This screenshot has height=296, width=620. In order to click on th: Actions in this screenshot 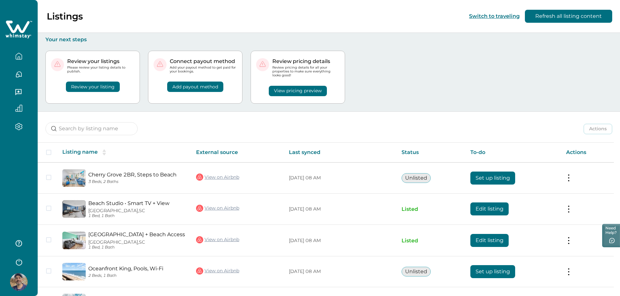, I will do `click(587, 152)`.